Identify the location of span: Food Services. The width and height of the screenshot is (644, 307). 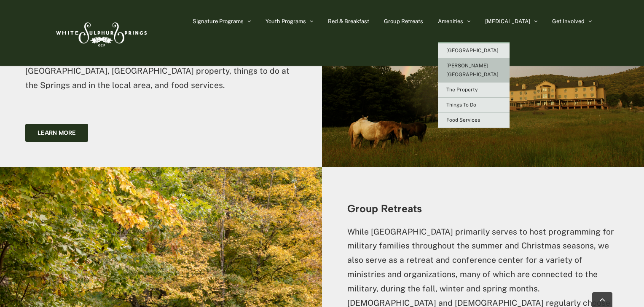
(463, 120).